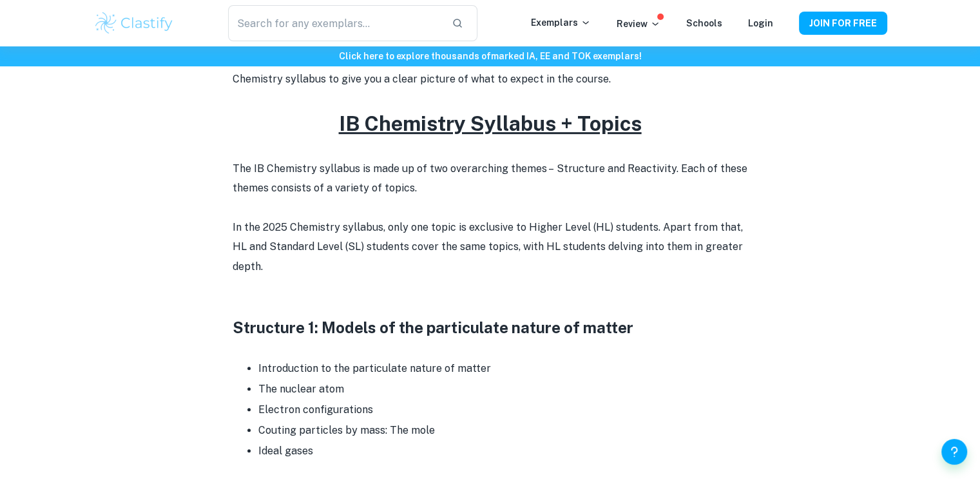 Image resolution: width=980 pixels, height=484 pixels. What do you see at coordinates (134, 23) in the screenshot?
I see `a: Clastify logo` at bounding box center [134, 23].